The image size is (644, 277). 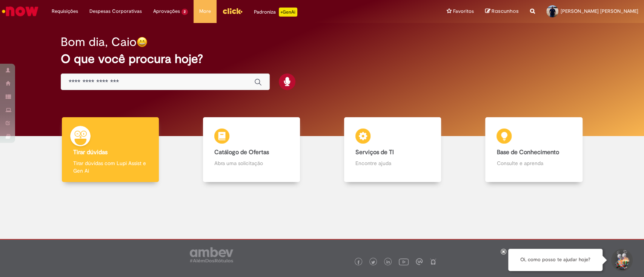 I want to click on b: Base de Conhecimento, so click(x=527, y=152).